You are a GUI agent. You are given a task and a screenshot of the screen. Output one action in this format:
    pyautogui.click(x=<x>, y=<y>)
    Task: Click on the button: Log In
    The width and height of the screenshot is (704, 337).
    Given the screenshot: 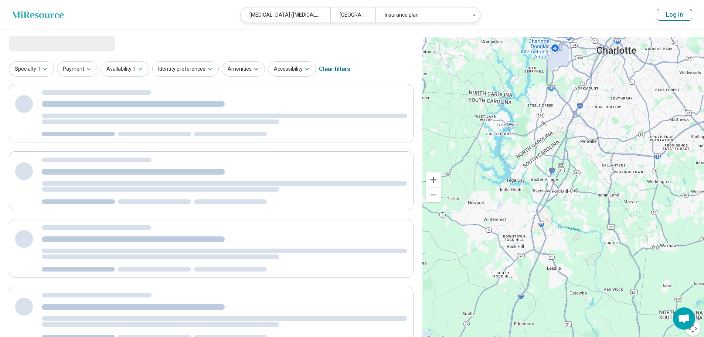 What is the action you would take?
    pyautogui.click(x=675, y=15)
    